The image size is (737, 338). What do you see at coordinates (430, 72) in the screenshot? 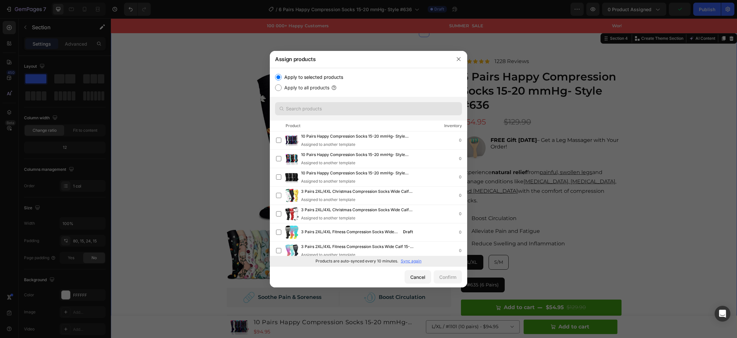
I see `h1: 6 Pairs Happy Compression Socks 15-20 mmHg- Style #636` at bounding box center [430, 72].